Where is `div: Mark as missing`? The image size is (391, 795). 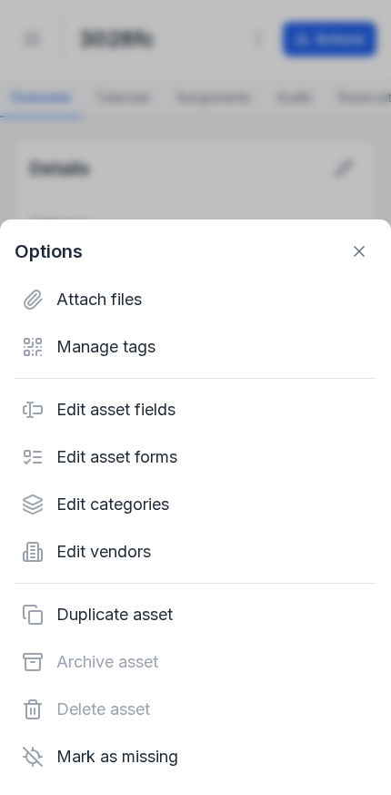
div: Mark as missing is located at coordinates (196, 756).